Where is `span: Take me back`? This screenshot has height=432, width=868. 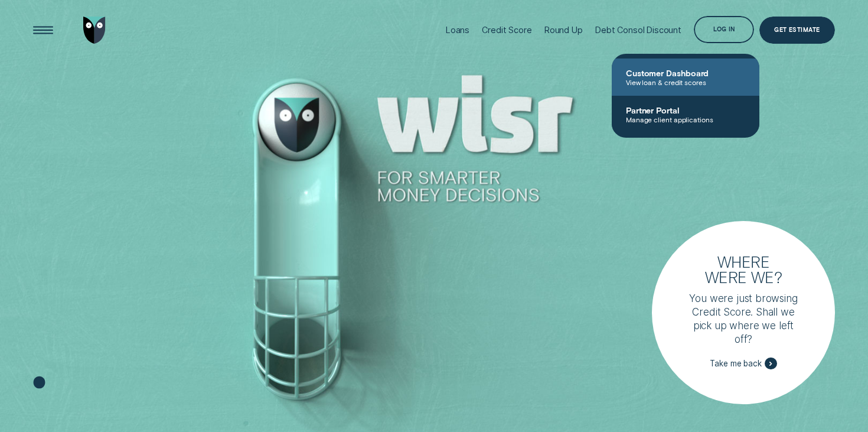 span: Take me back is located at coordinates (735, 363).